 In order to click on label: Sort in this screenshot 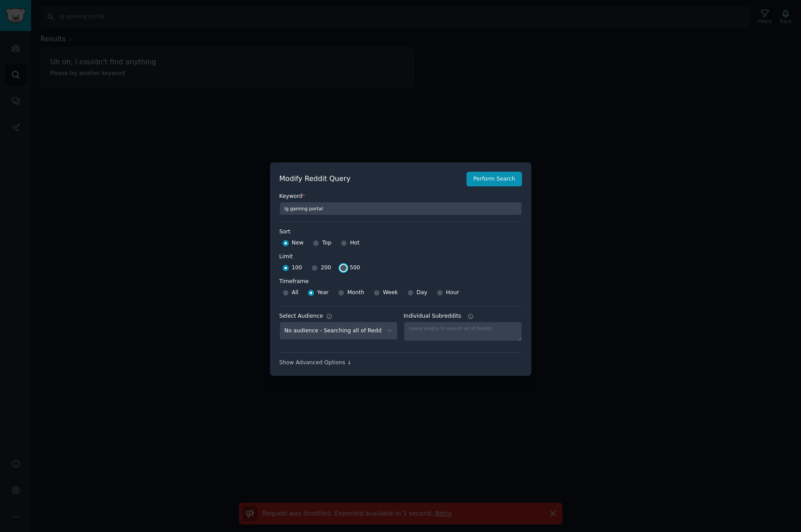, I will do `click(400, 232)`.